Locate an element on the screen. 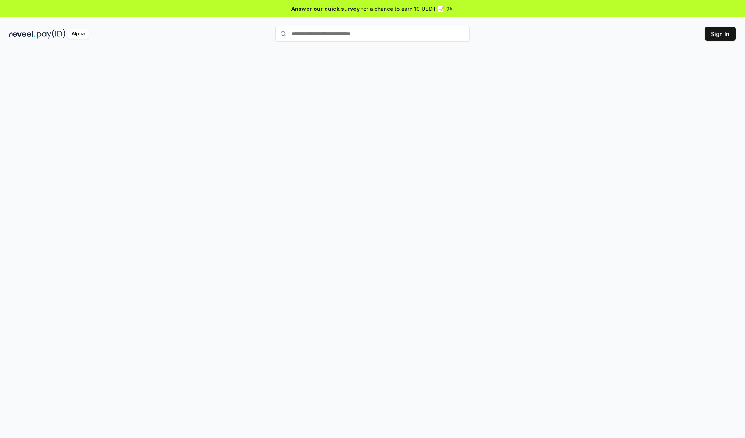 This screenshot has width=745, height=438. img: reveel_dark is located at coordinates (22, 34).